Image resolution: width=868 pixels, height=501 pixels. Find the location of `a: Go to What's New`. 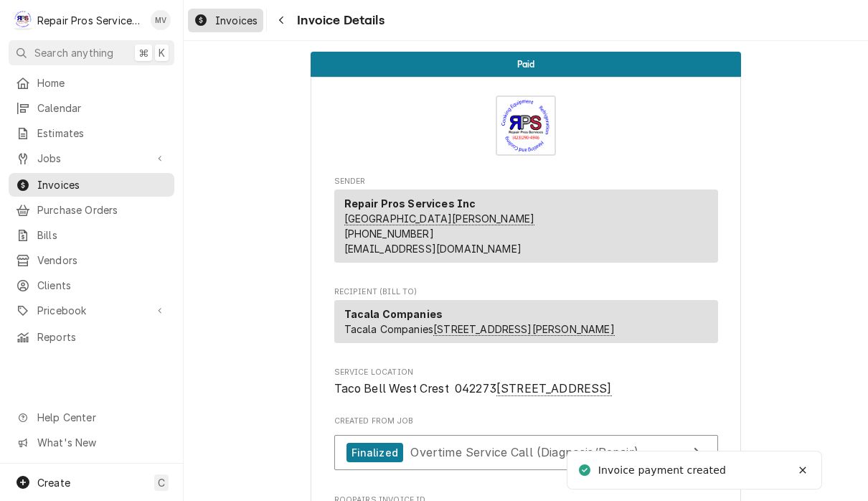

a: Go to What's New is located at coordinates (91, 443).